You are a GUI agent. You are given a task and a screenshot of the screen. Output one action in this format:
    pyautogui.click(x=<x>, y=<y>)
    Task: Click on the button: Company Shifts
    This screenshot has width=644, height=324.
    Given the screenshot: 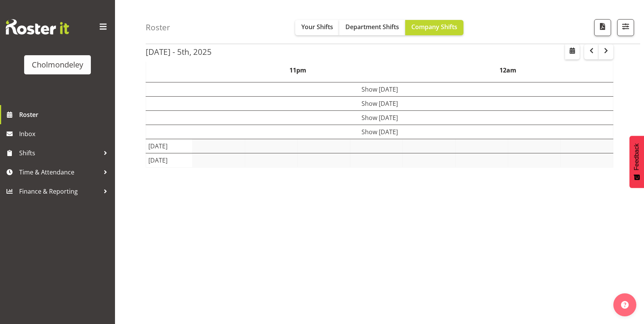 What is the action you would take?
    pyautogui.click(x=435, y=28)
    